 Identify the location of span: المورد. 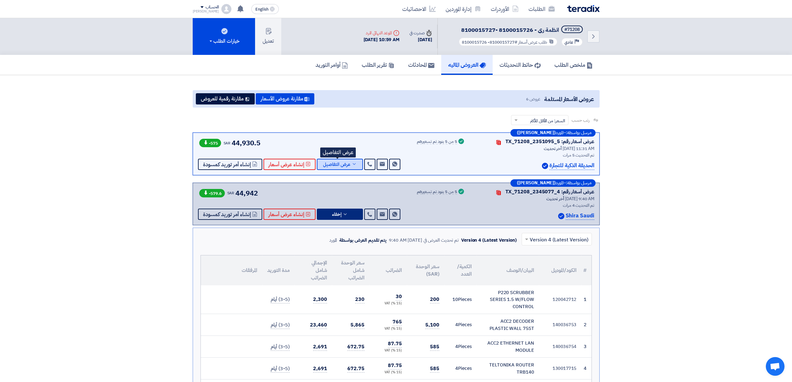
(559, 183).